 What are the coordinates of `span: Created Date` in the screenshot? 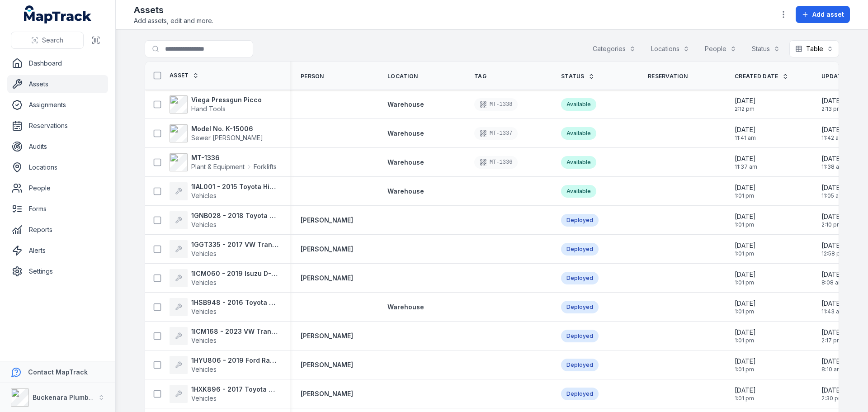 It's located at (757, 76).